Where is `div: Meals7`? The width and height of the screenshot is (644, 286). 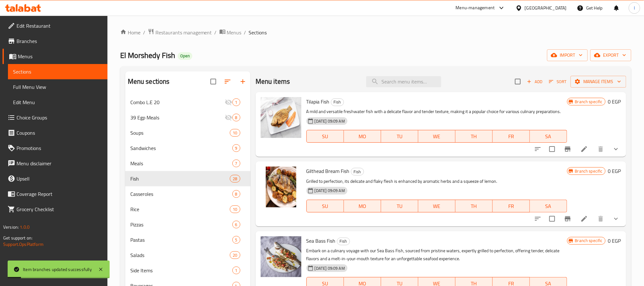 div: Meals7 is located at coordinates (188, 163).